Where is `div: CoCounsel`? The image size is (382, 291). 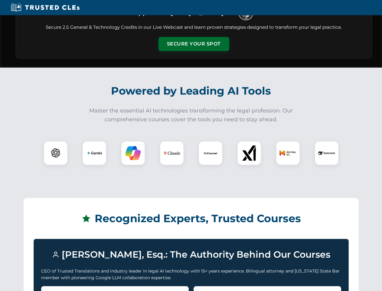 div: CoCounsel is located at coordinates (211, 153).